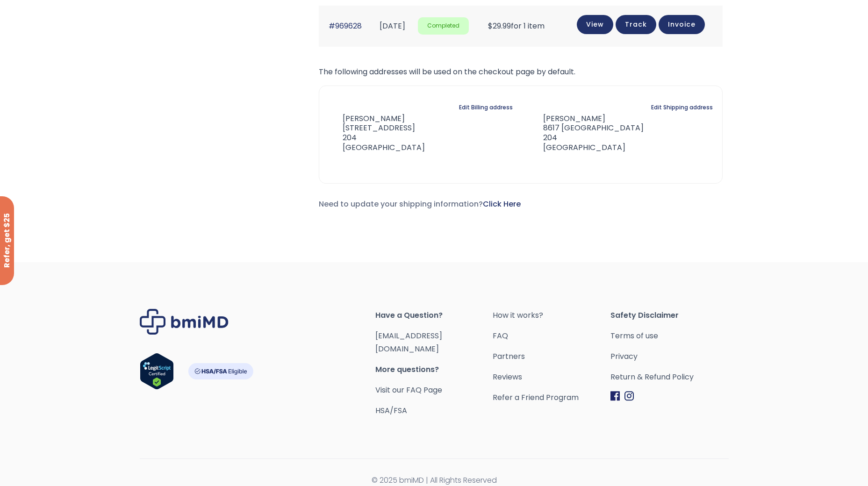 The image size is (868, 486). I want to click on span: Safety Disclaimer, so click(669, 316).